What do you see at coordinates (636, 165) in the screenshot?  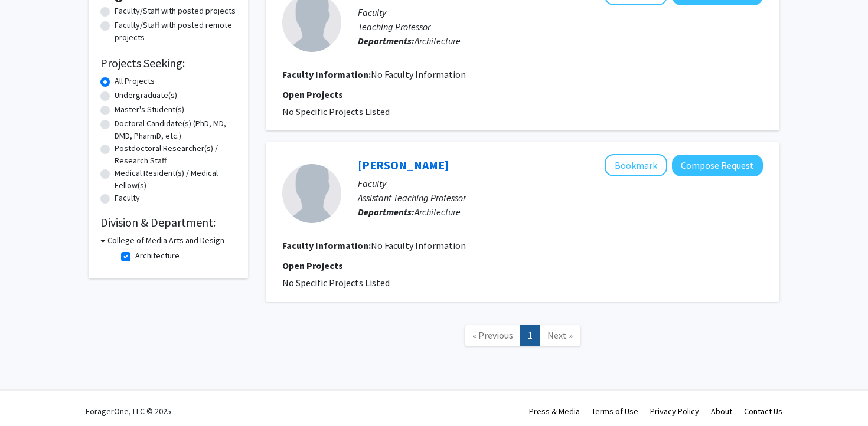 I see `button: Add Alesa Rubendall to Bookmarks` at bounding box center [636, 165].